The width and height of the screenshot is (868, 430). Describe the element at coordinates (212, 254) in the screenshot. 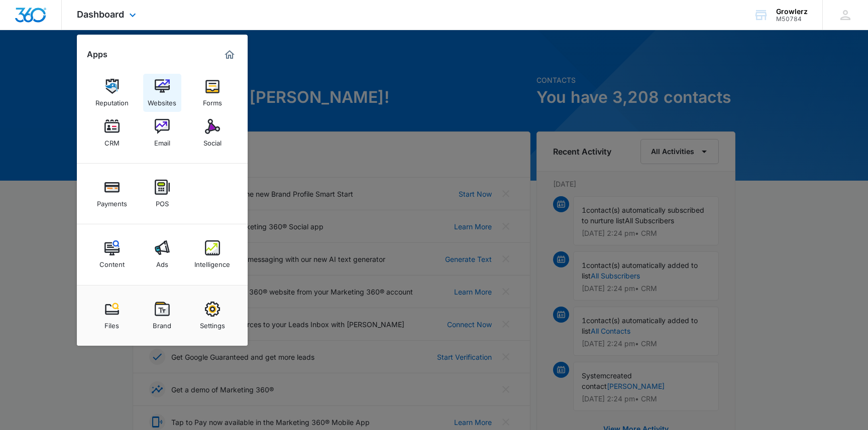

I see `a: Intelligence` at that location.